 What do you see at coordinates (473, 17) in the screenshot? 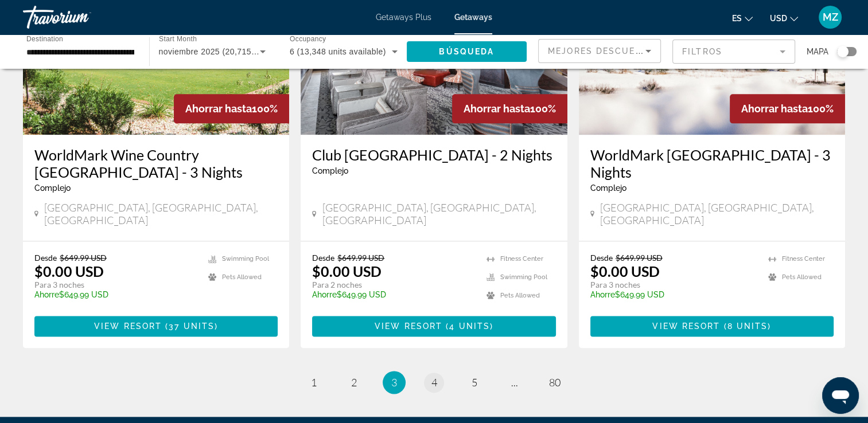
I see `span: Getaways` at bounding box center [473, 17].